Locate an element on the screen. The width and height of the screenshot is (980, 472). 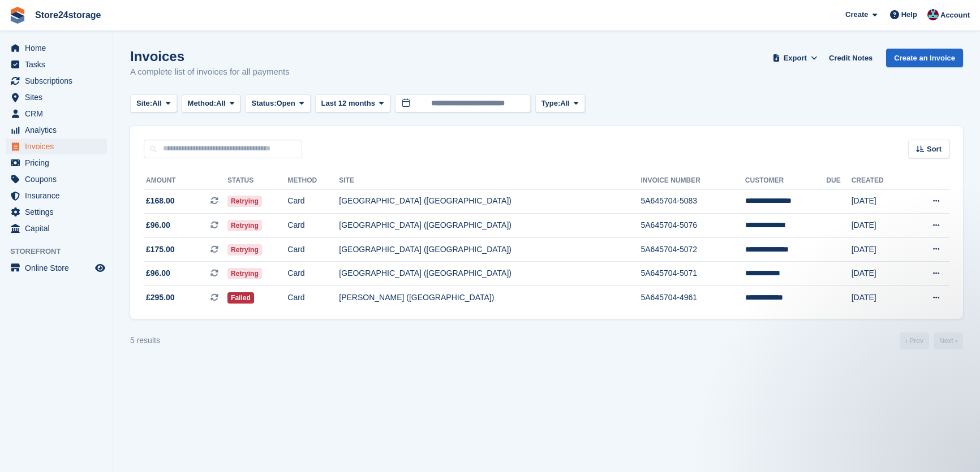
a: Next is located at coordinates (948, 341).